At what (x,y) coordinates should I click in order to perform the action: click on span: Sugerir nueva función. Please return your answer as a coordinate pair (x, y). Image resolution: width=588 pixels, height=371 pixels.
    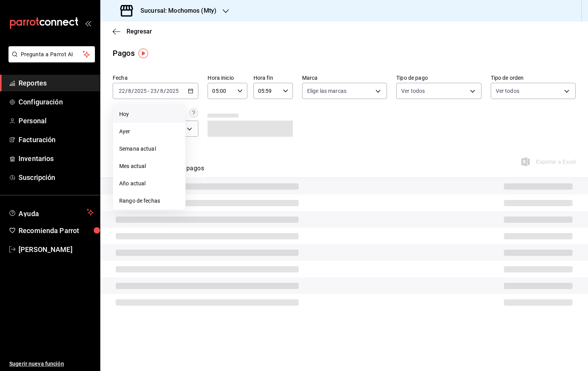
    Looking at the image, I should click on (51, 364).